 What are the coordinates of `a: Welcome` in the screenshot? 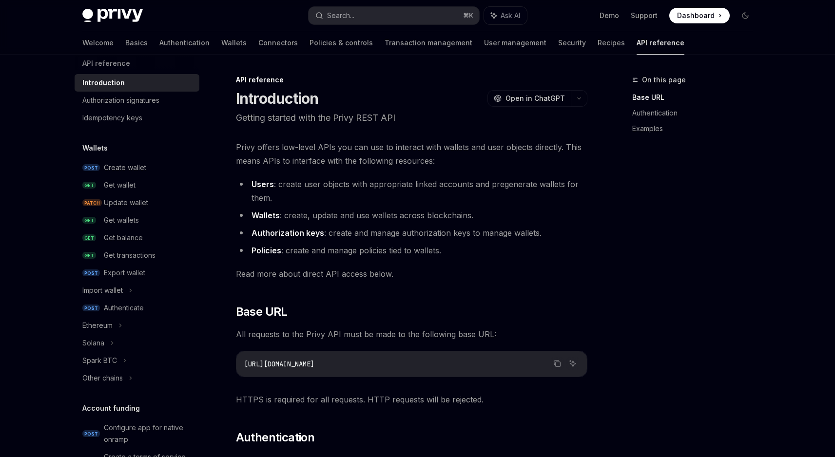 It's located at (98, 43).